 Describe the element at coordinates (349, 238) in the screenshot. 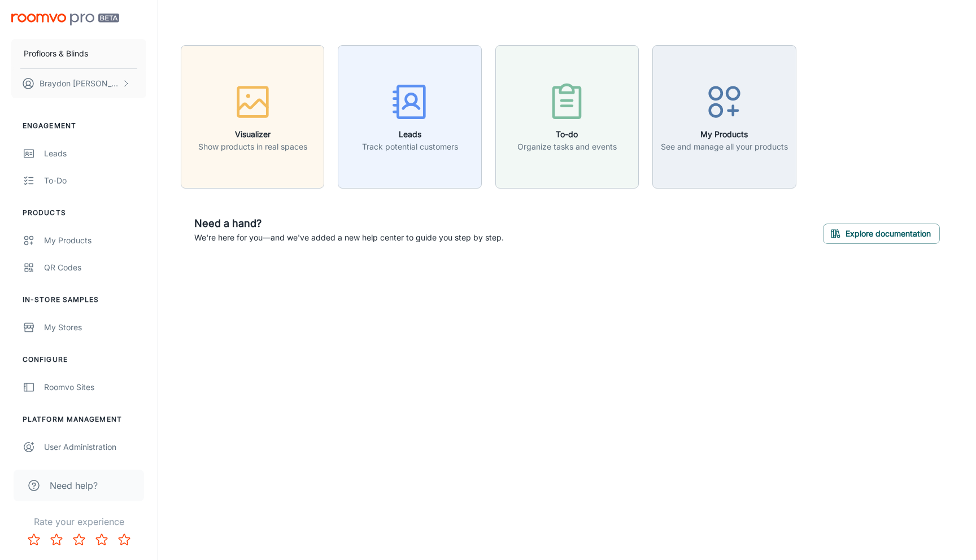

I see `p: We're here for you—and we've added a new help center to guide you step by step.` at that location.